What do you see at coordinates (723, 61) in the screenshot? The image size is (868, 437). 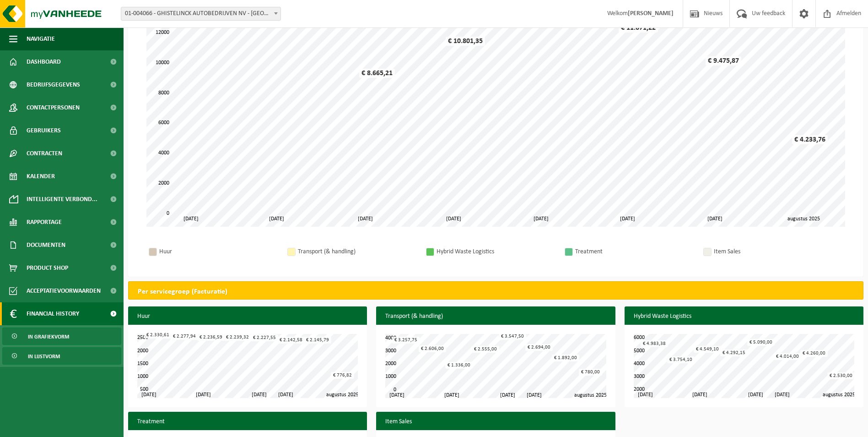 I see `div: € 9.475,87` at bounding box center [723, 61].